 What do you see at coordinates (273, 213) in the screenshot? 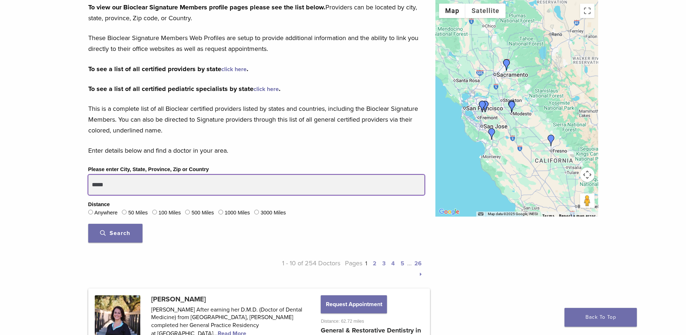
I see `label: 3000 Miles` at bounding box center [273, 213].